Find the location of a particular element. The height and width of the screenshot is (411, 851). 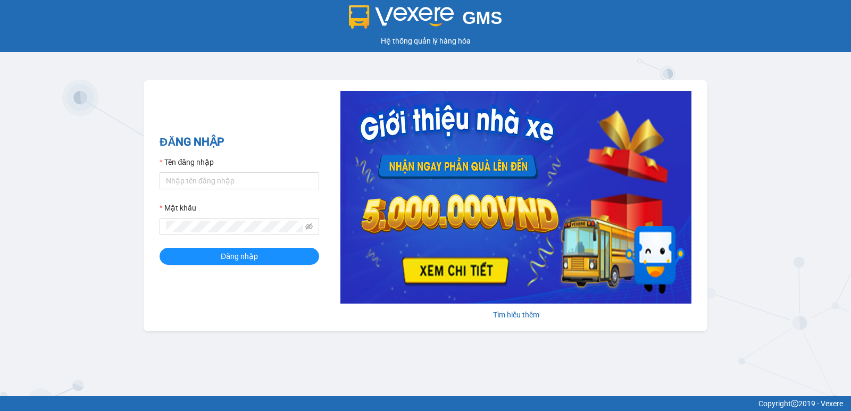

label: Mật khẩu is located at coordinates (178, 208).